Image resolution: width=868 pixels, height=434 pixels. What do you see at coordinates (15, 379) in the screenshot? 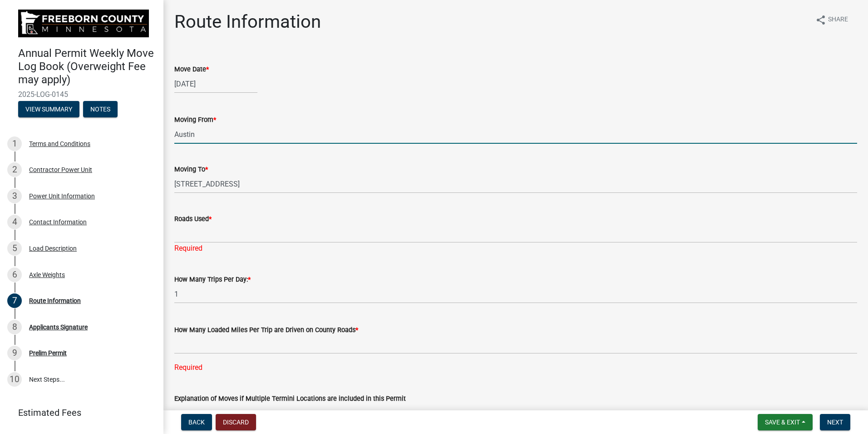
I see `div: 10` at bounding box center [15, 379].